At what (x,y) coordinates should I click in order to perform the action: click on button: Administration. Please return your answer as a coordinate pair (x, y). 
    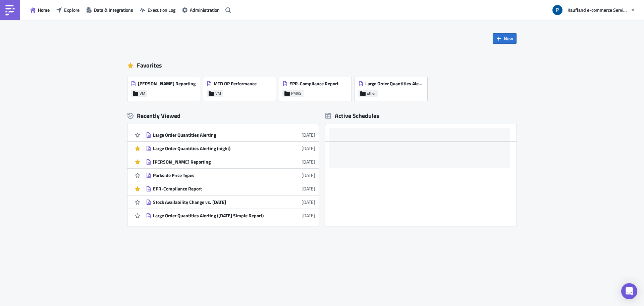
    Looking at the image, I should click on (201, 10).